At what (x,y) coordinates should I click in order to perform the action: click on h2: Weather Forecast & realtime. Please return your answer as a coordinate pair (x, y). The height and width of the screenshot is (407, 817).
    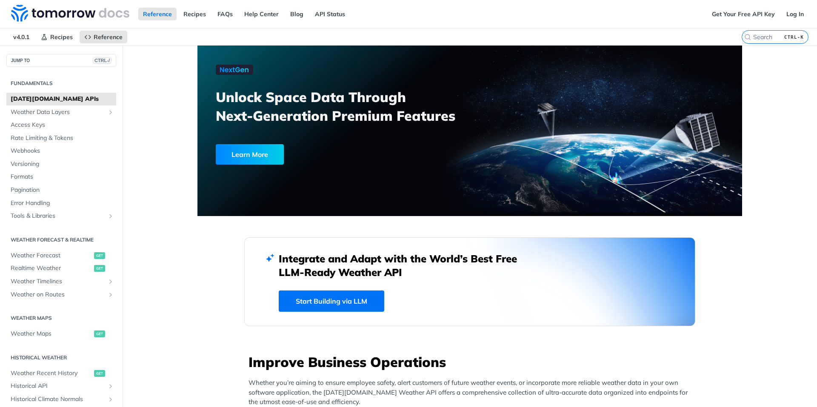
    Looking at the image, I should click on (61, 240).